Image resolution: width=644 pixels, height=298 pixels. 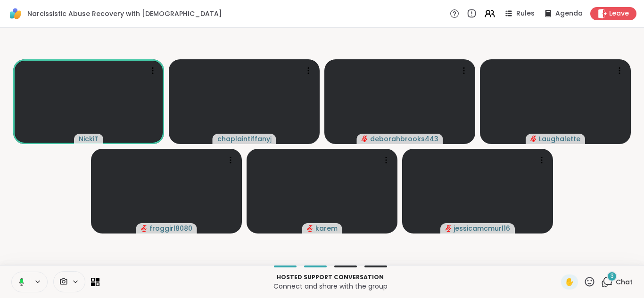 What do you see at coordinates (330, 286) in the screenshot?
I see `p: Connect and share with the group` at bounding box center [330, 286].